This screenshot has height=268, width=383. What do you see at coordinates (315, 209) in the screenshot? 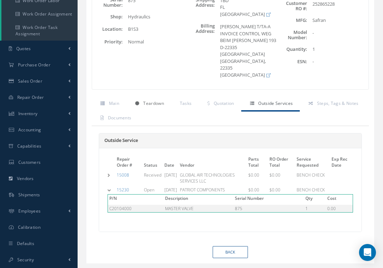
I see `td: 1` at bounding box center [315, 209].